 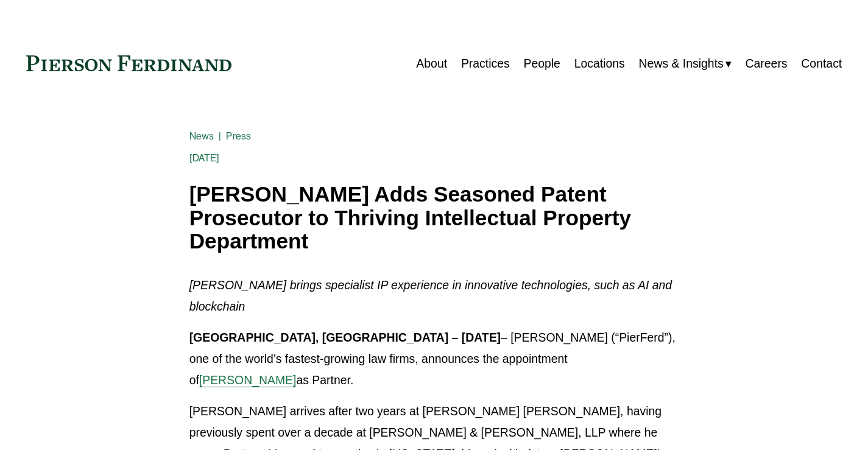 I want to click on a: Contact, so click(x=821, y=63).